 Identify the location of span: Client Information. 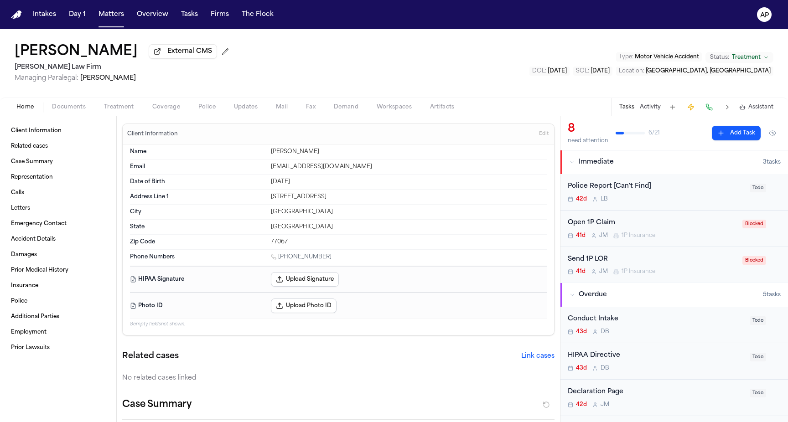
(36, 131).